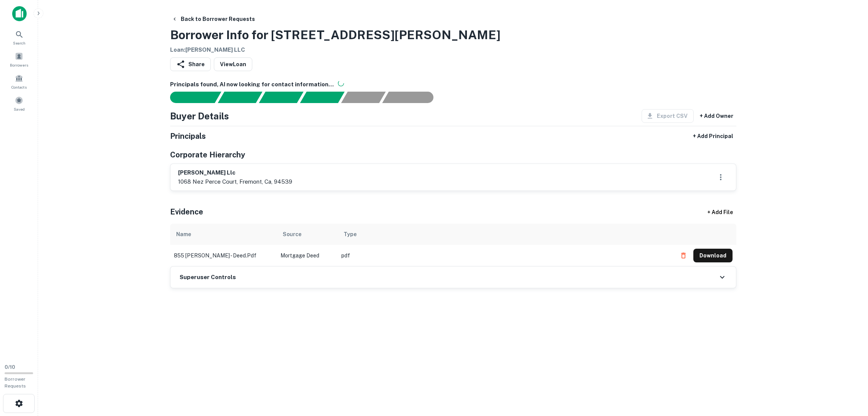 The image size is (868, 416). Describe the element at coordinates (19, 87) in the screenshot. I see `span: Contacts` at that location.